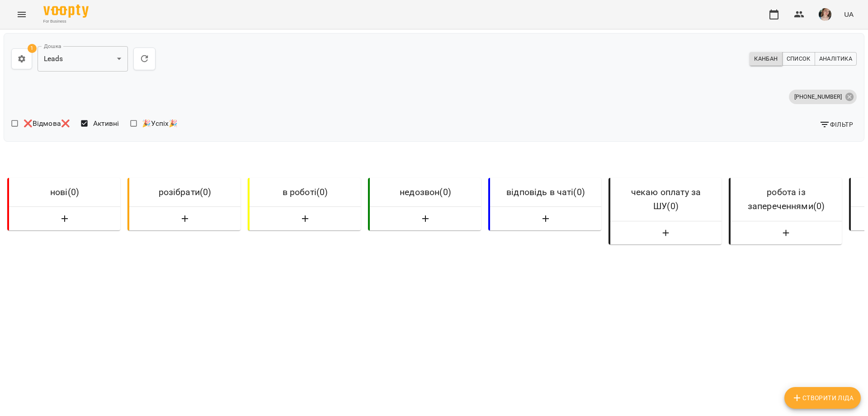 The image size is (868, 416). I want to click on span: Активні, so click(106, 123).